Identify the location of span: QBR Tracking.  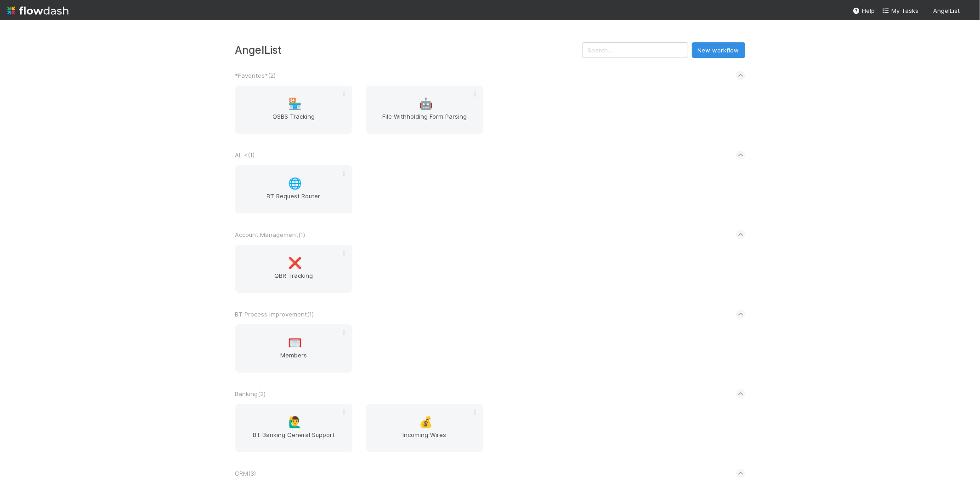
(294, 280).